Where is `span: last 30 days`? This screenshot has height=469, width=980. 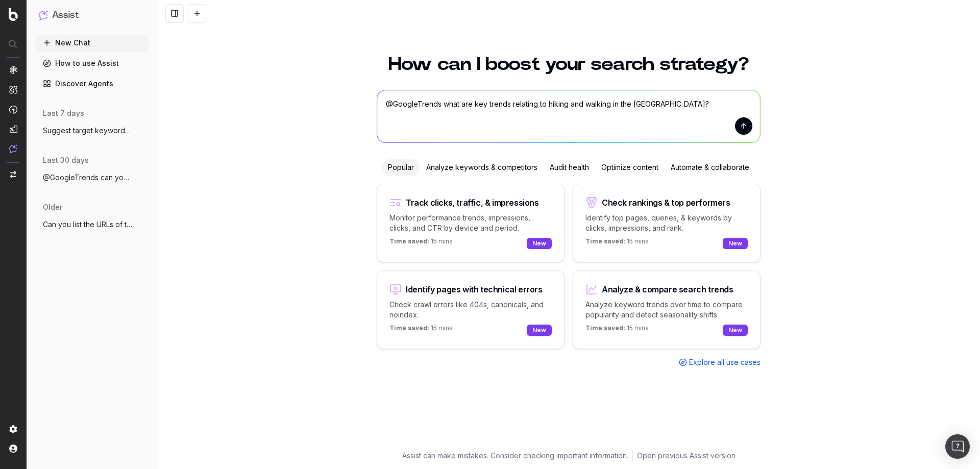
span: last 30 days is located at coordinates (66, 160).